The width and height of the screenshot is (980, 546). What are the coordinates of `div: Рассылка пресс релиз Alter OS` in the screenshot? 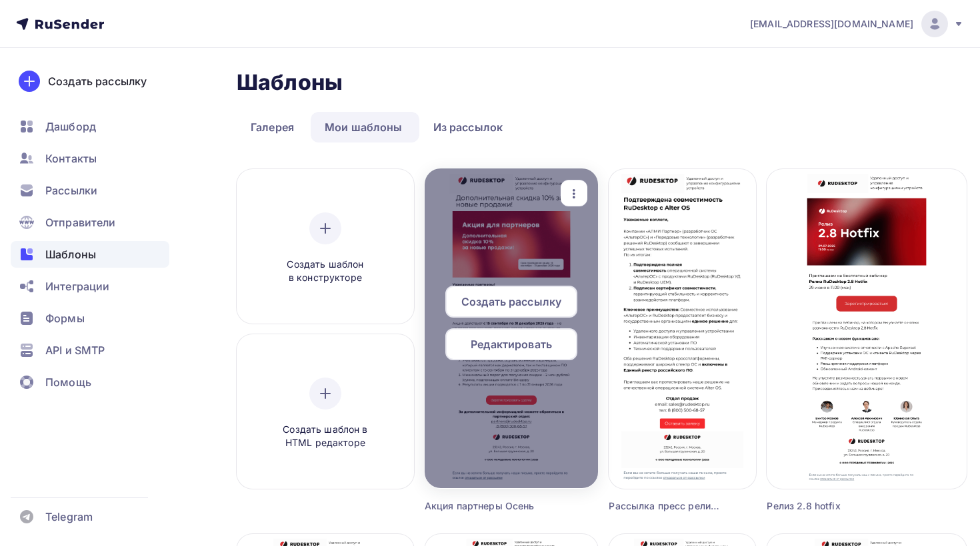 It's located at (664, 506).